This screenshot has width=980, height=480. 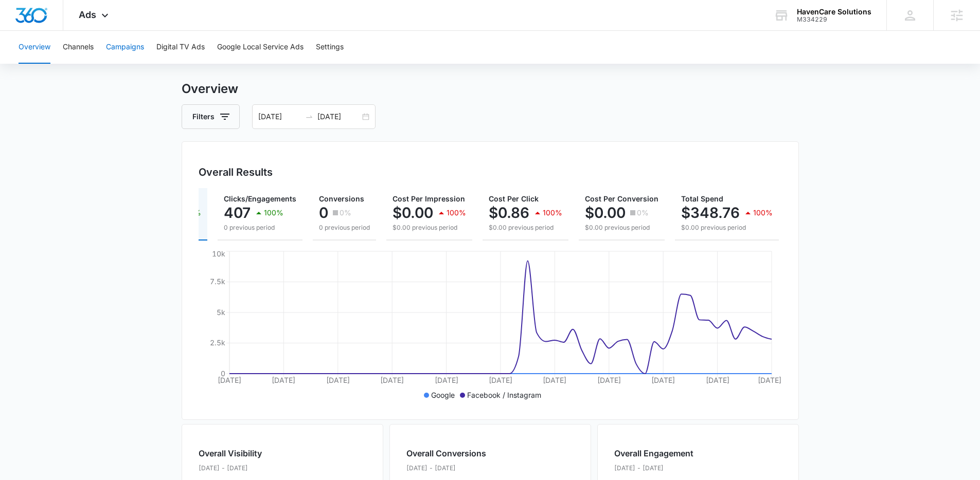 What do you see at coordinates (66, 64) in the screenshot?
I see `div: Domain Overview` at bounding box center [66, 64].